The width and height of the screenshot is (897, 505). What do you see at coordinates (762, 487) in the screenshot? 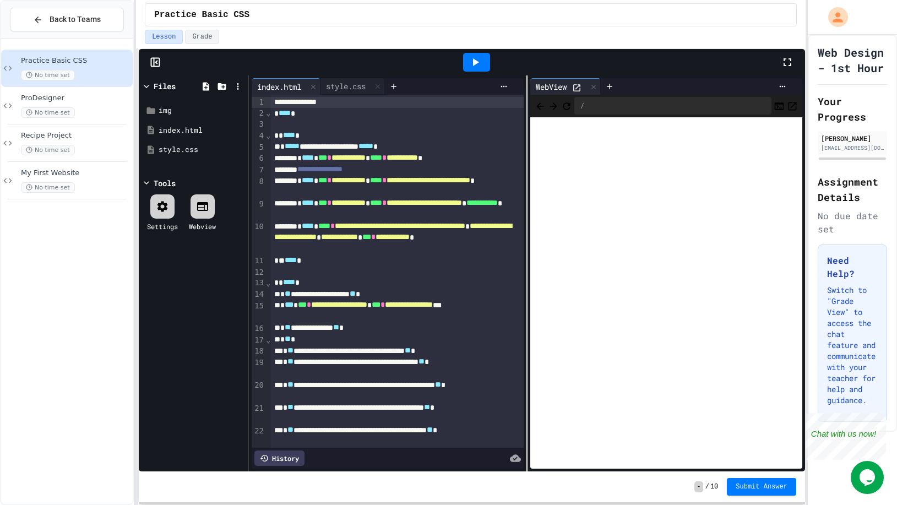
I see `button: Submit Answer` at bounding box center [762, 487].